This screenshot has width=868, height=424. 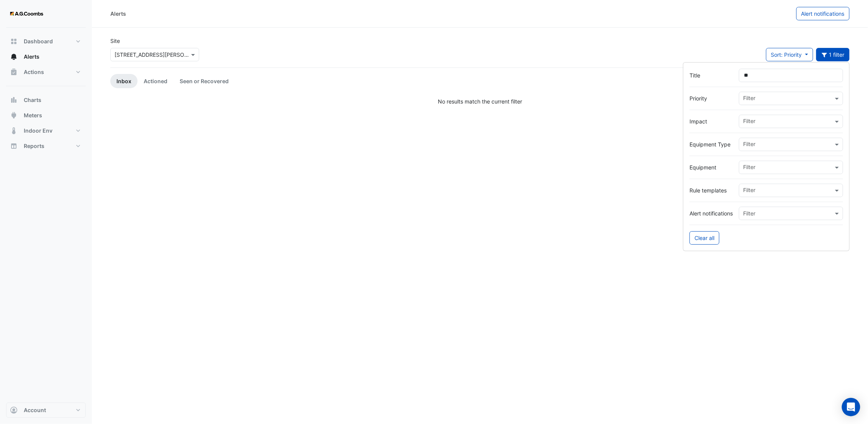 What do you see at coordinates (46, 72) in the screenshot?
I see `button: Actions` at bounding box center [46, 72].